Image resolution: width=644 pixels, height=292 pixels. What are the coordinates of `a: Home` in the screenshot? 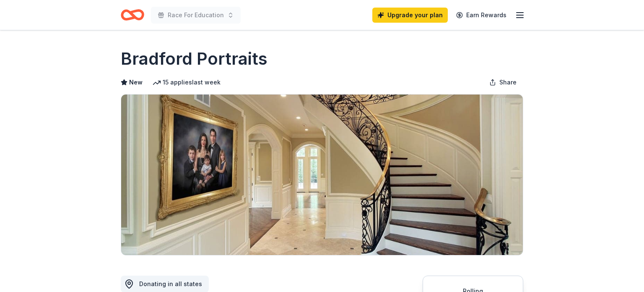 It's located at (133, 15).